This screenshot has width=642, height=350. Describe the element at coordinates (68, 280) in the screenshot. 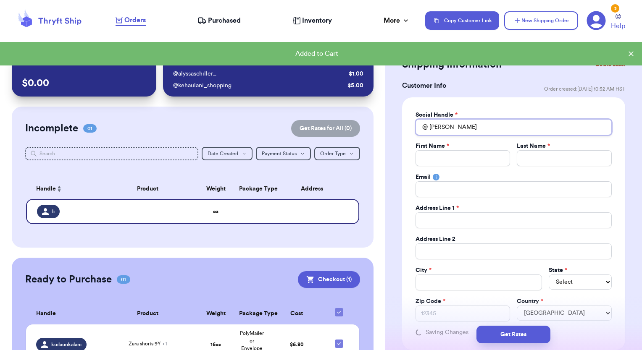

I see `h2: Ready to Purchase` at that location.